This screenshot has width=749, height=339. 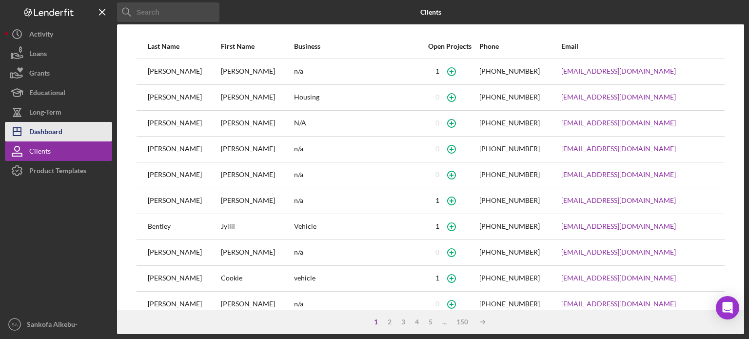 I want to click on button: Grants, so click(x=58, y=73).